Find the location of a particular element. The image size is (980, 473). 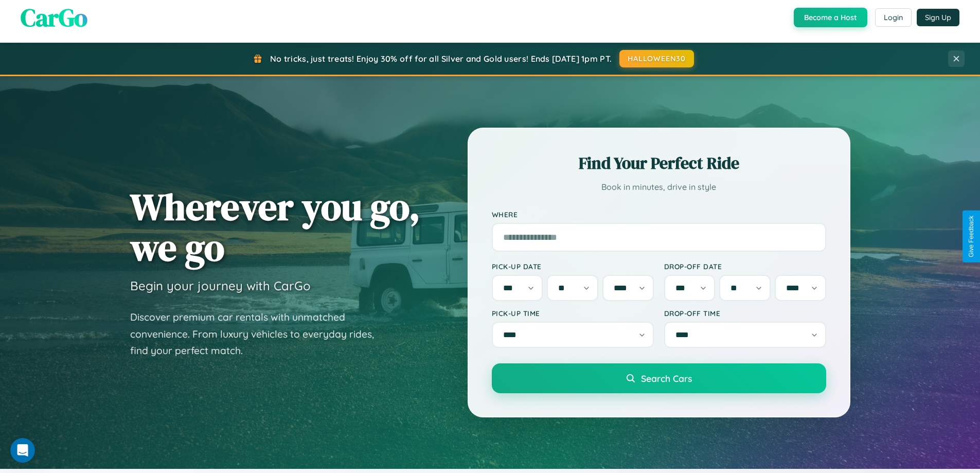

h1: Wherever you go, we go is located at coordinates (275, 227).